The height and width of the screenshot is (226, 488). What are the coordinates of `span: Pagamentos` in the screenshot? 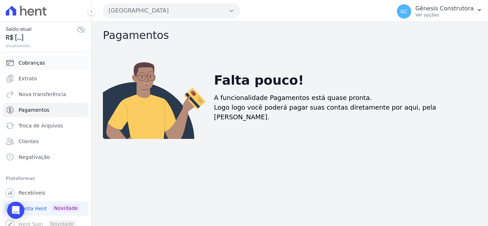 It's located at (34, 110).